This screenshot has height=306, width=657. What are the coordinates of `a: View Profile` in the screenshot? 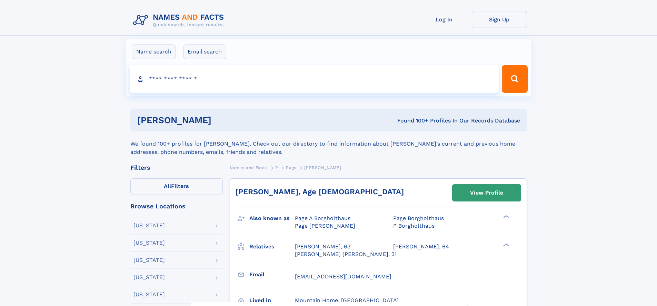 It's located at (487, 193).